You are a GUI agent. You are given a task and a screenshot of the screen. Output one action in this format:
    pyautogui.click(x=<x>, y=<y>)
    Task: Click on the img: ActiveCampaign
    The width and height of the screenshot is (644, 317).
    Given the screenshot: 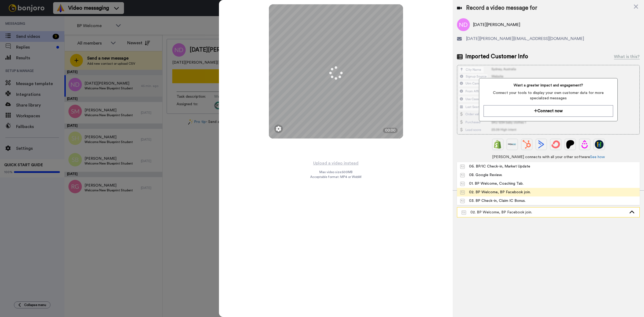 What is the action you would take?
    pyautogui.click(x=541, y=145)
    